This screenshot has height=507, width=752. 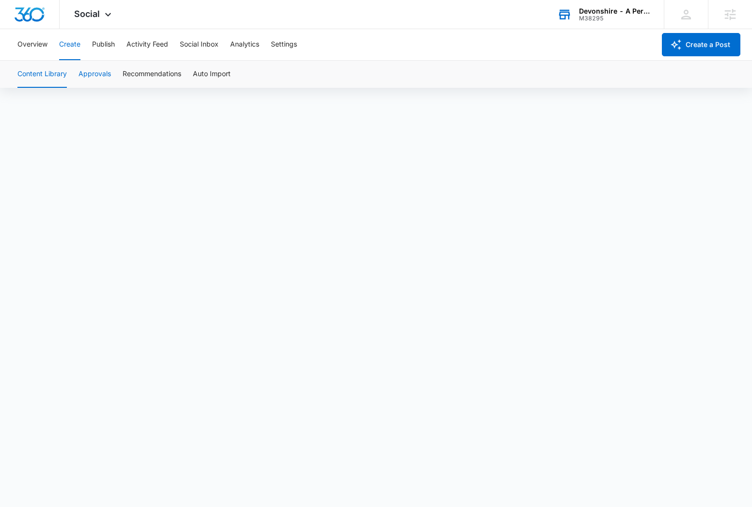 I want to click on div: account name, so click(x=615, y=11).